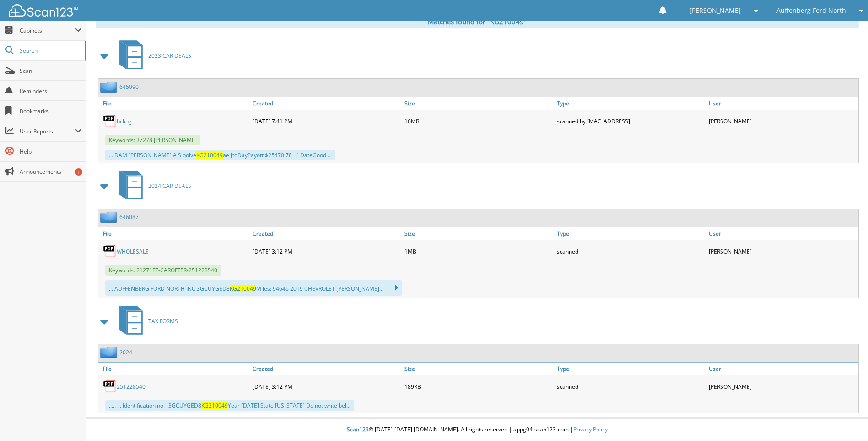  What do you see at coordinates (811, 11) in the screenshot?
I see `span: Auffenberg Ford North` at bounding box center [811, 11].